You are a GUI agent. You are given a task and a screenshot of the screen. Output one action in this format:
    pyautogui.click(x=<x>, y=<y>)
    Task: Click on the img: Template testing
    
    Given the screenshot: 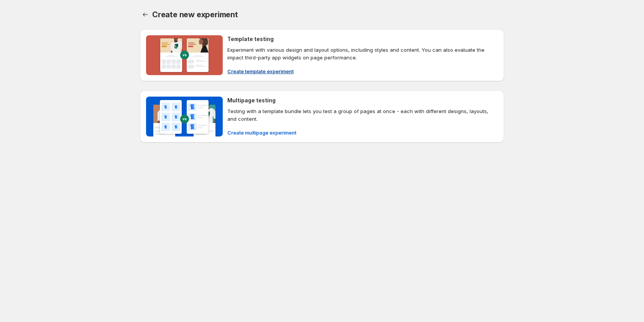 What is the action you would take?
    pyautogui.click(x=184, y=55)
    